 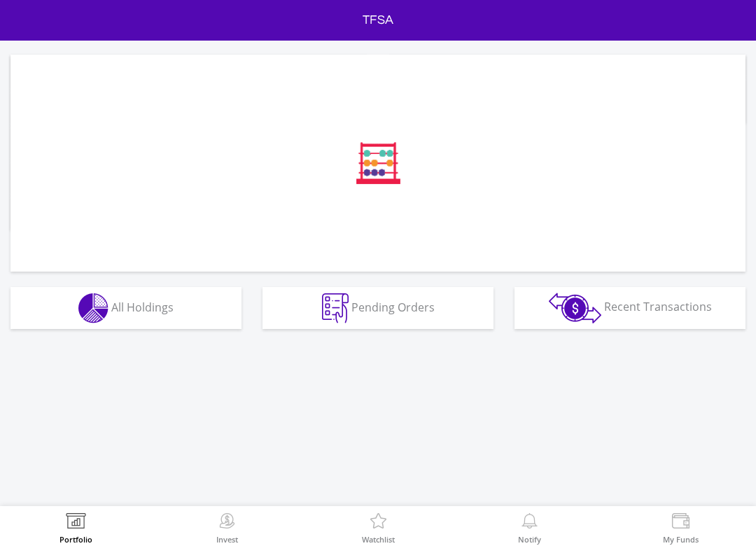 What do you see at coordinates (93, 308) in the screenshot?
I see `img: holdings-wht.png` at bounding box center [93, 308].